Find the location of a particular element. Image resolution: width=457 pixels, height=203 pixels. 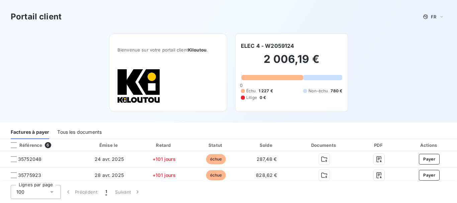

div: Solde is located at coordinates (266, 145).